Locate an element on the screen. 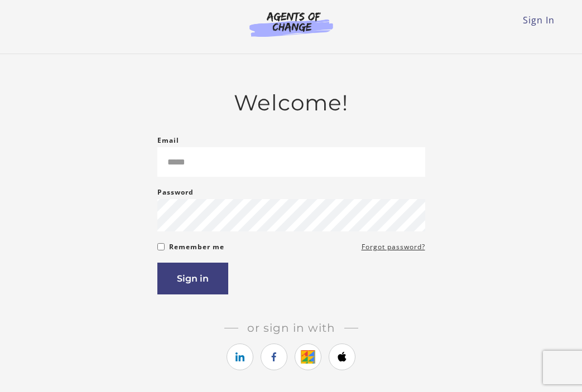  h2: Welcome! is located at coordinates (291, 102).